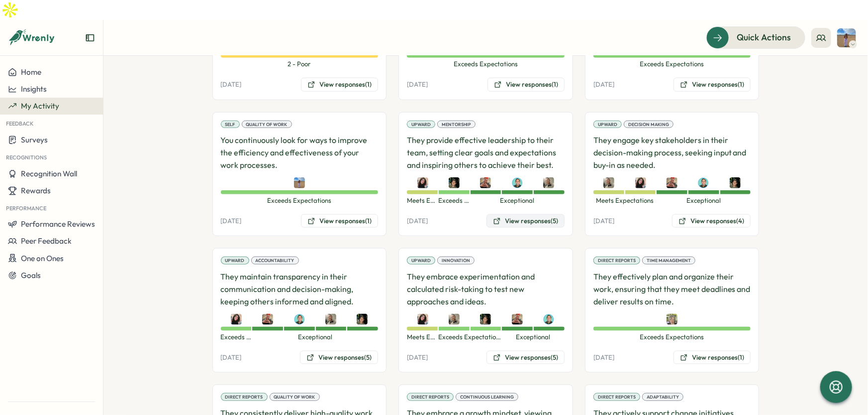 The width and height of the screenshot is (868, 415). Describe the element at coordinates (648, 124) in the screenshot. I see `div: Decision Making` at that location.